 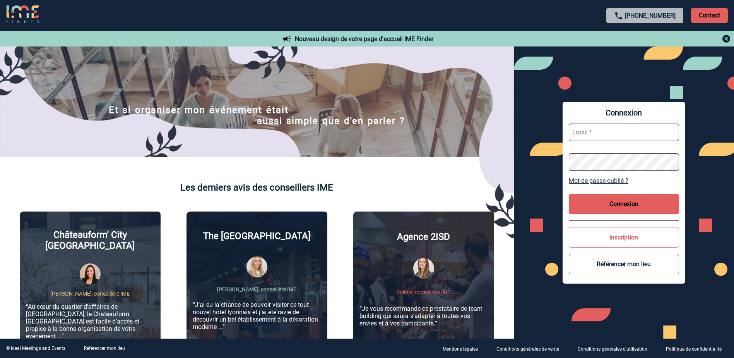 I want to click on p: Contact, so click(x=709, y=15).